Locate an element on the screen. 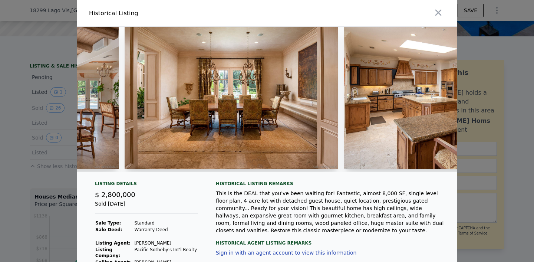 This screenshot has width=534, height=262. div: This is the DEAL that you've been waiting for! Fantastic, almost 8,000 SF, single level floor pla... is located at coordinates (330, 212).